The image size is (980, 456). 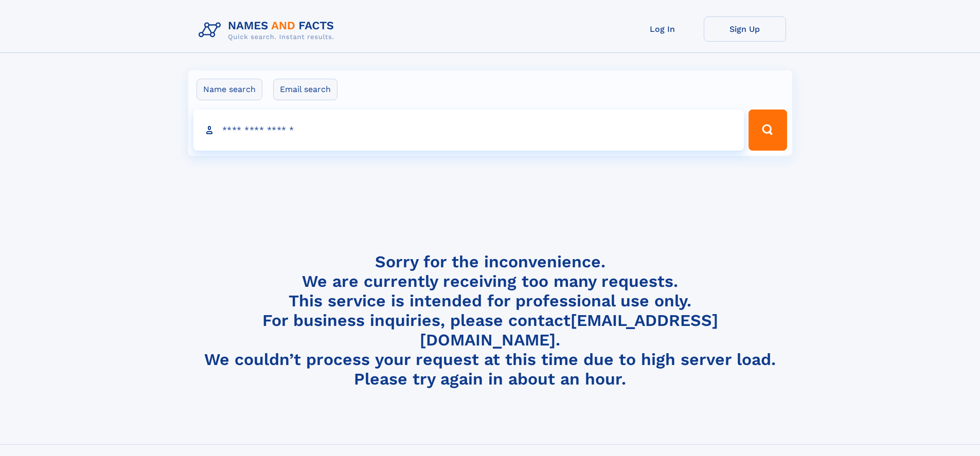 I want to click on img: Logo Names and Facts, so click(x=269, y=30).